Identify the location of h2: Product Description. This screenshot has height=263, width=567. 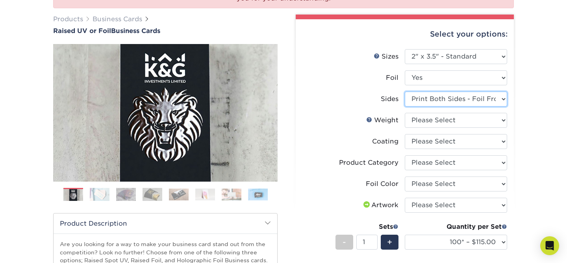
(165, 224).